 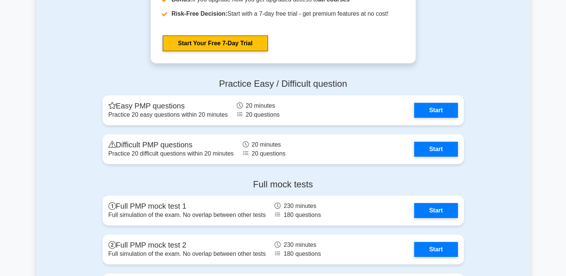 I want to click on a: Start Your Free 7-Day Trial, so click(x=215, y=43).